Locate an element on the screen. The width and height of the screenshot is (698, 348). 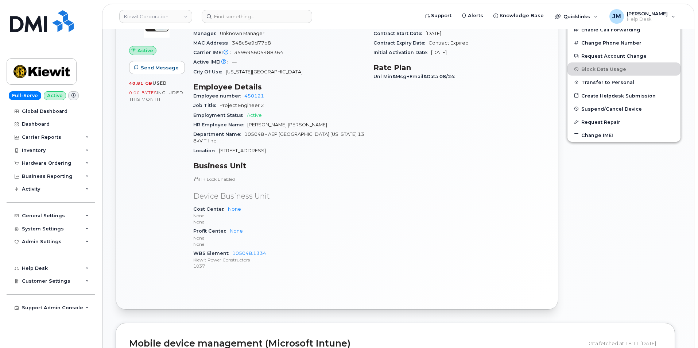
span: Contract Expiry Date is located at coordinates (401, 43).